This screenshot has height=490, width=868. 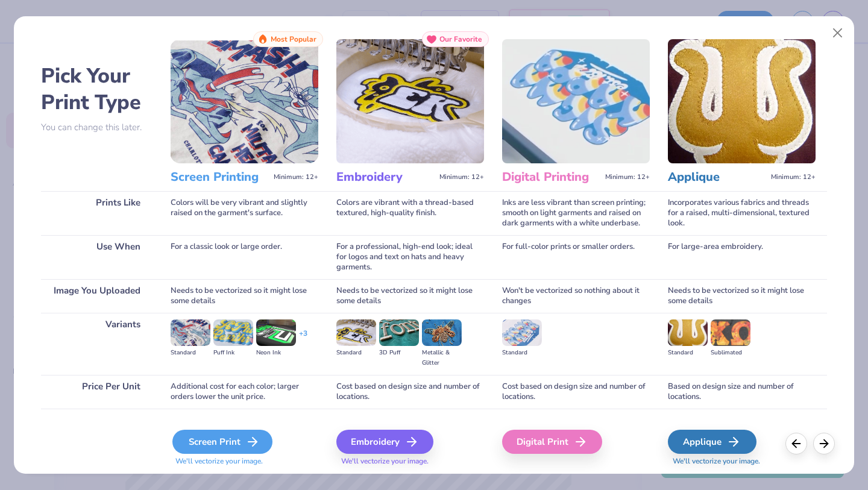 I want to click on img: Screen Printing, so click(x=244, y=101).